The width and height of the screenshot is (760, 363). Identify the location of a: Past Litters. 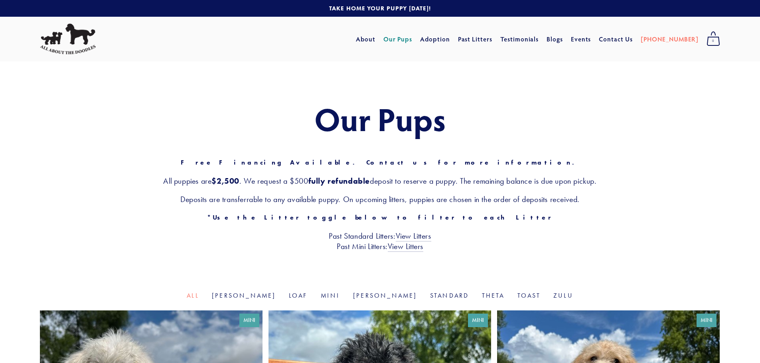
(475, 39).